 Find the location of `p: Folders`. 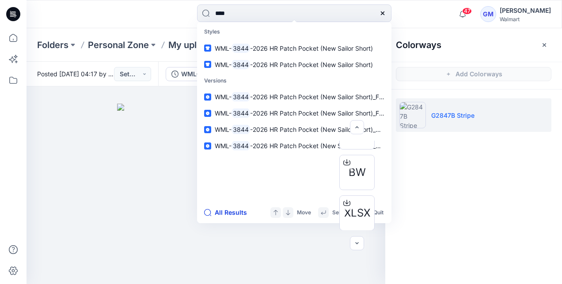

p: Folders is located at coordinates (53, 45).